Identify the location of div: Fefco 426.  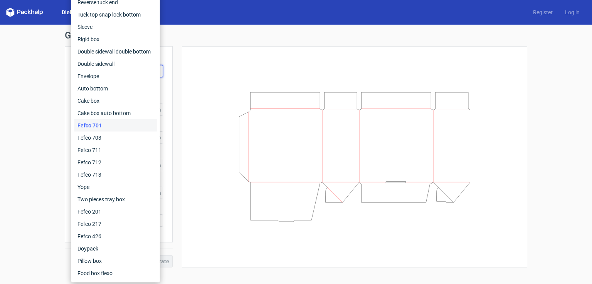
(116, 236).